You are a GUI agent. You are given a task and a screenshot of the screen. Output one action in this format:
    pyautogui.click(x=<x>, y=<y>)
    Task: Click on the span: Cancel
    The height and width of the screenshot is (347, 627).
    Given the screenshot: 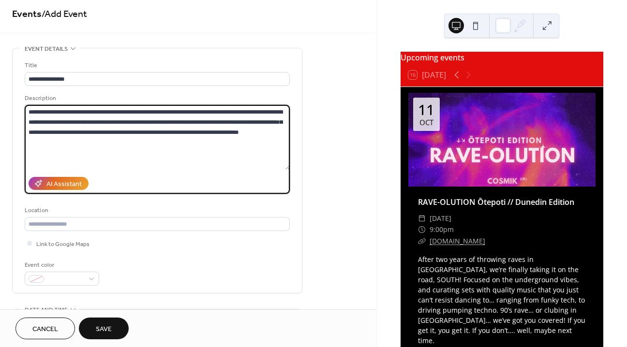 What is the action you would take?
    pyautogui.click(x=45, y=329)
    